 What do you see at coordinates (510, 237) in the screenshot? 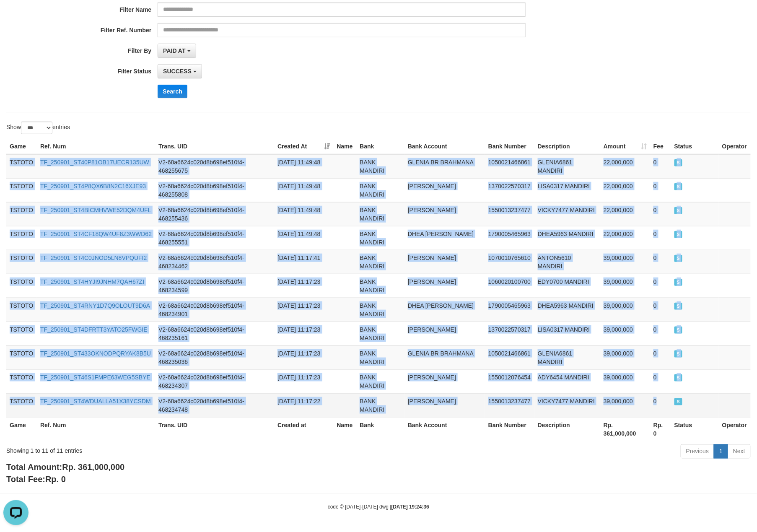
I see `td: 1790005465963` at bounding box center [510, 237].